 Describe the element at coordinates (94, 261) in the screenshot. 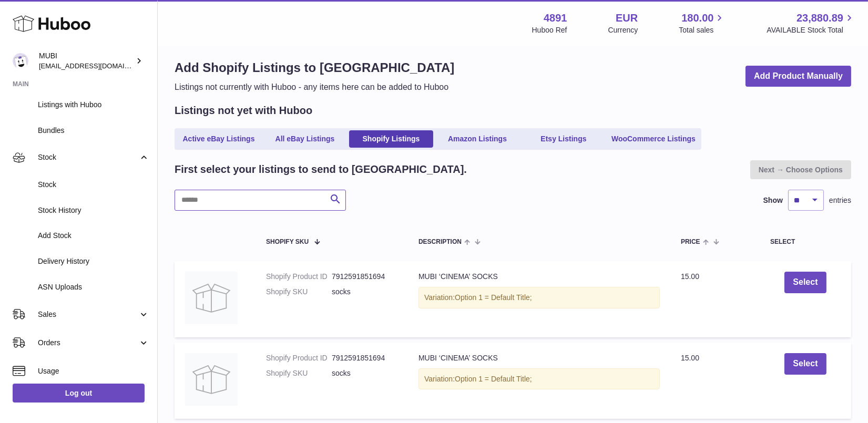

I see `span: Delivery History` at that location.